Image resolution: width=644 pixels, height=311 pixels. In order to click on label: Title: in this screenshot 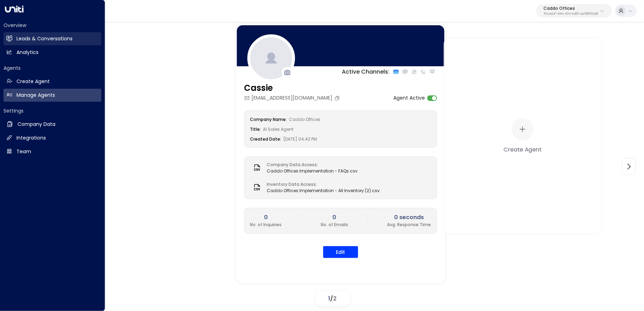, I will do `click(255, 129)`.